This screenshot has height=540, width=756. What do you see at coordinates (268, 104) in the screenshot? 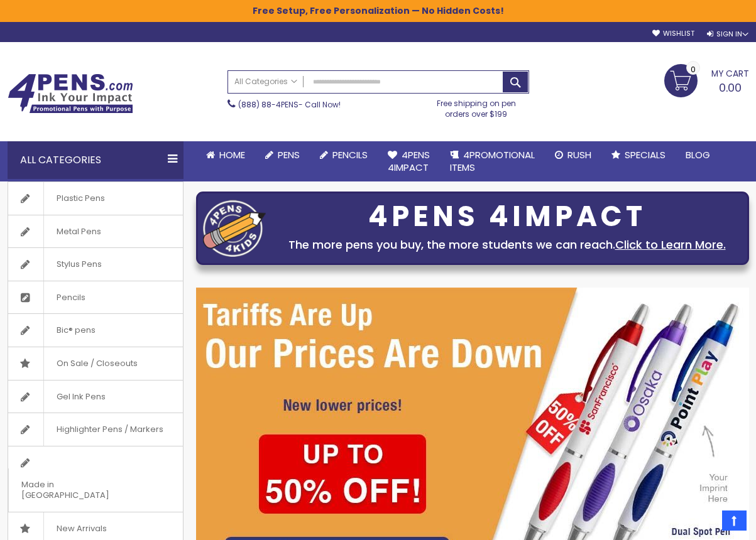
I see `a: (888) 88-4PENS` at bounding box center [268, 104].